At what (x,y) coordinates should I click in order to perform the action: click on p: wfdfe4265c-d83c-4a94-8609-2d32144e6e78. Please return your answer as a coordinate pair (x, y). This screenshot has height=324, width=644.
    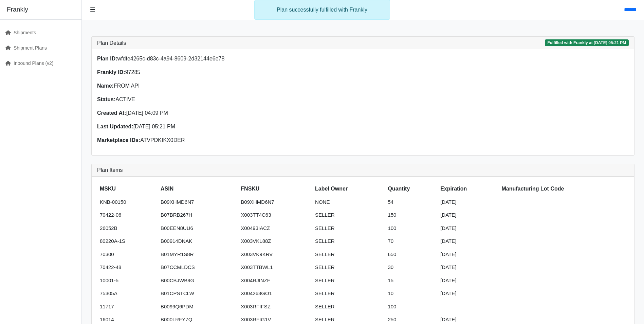
    Looking at the image, I should click on (228, 59).